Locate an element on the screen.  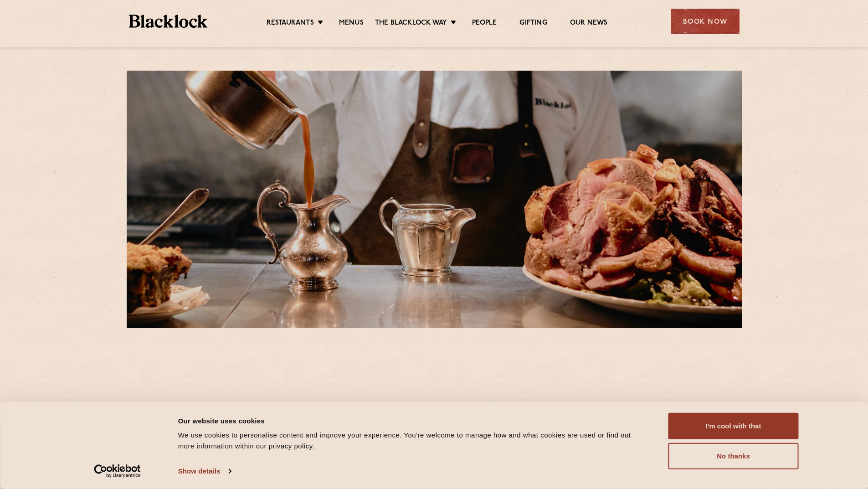
button: No thanks is located at coordinates (733, 456).